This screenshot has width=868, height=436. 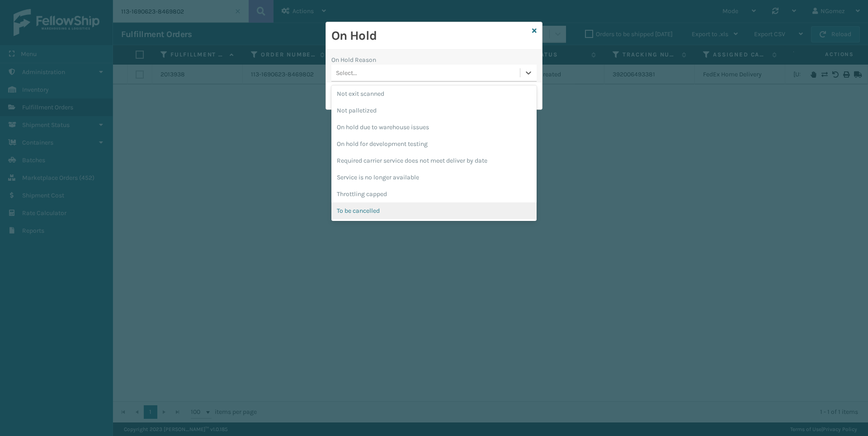 I want to click on div: Service is no longer available, so click(x=434, y=177).